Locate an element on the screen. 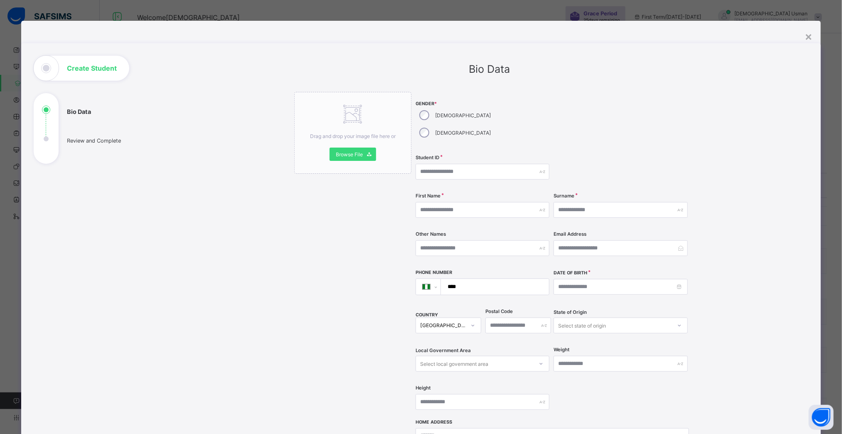  span: State of Origin is located at coordinates (570, 312).